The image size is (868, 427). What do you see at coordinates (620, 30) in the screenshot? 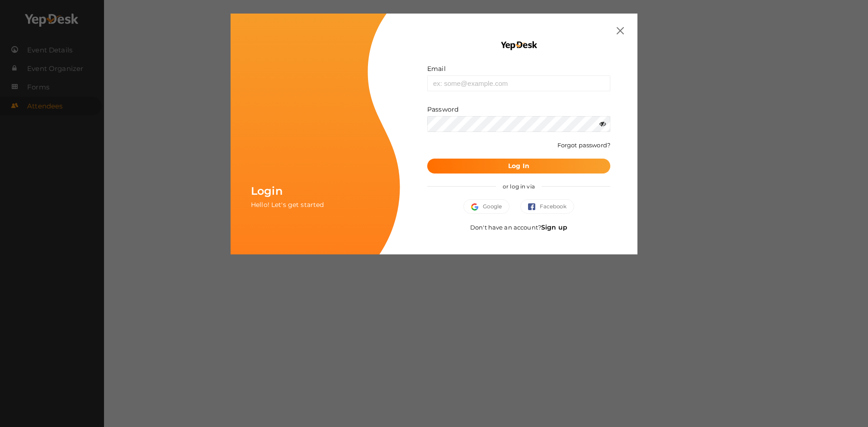
I see `img: close.svg` at bounding box center [620, 30].